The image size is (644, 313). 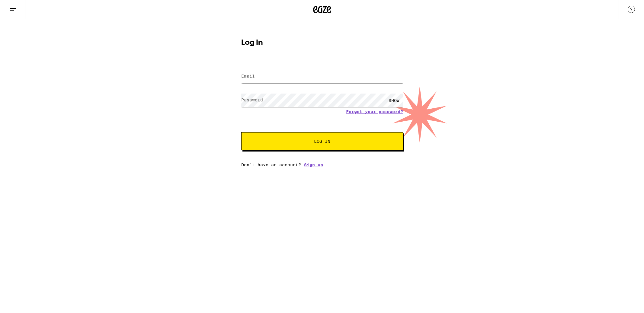 What do you see at coordinates (375, 111) in the screenshot?
I see `a: Forgot your password?` at bounding box center [375, 111].